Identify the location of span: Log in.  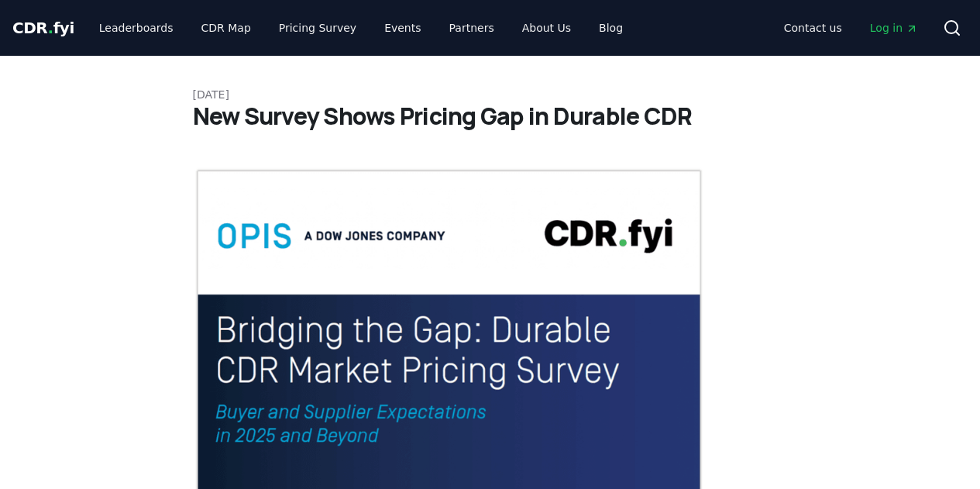
(894, 28).